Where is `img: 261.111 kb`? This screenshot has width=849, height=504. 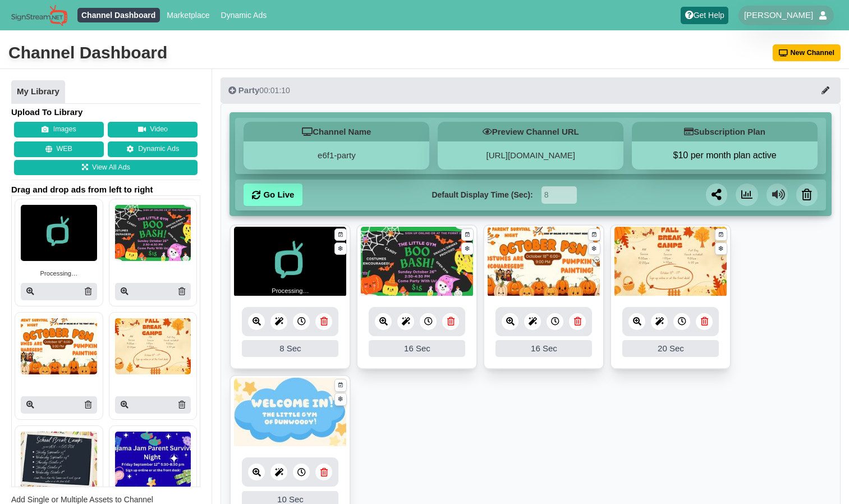
img: 261.111 kb is located at coordinates (544, 262).